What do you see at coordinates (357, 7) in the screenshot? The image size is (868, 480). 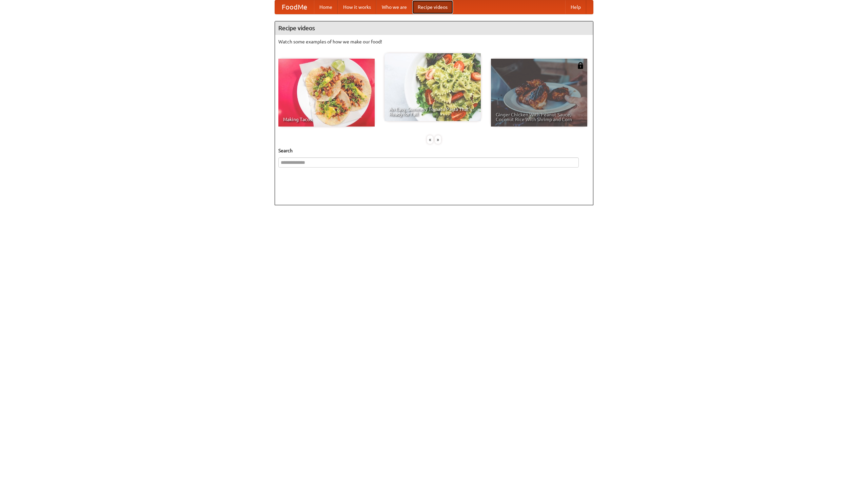 I see `a: How it works` at bounding box center [357, 7].